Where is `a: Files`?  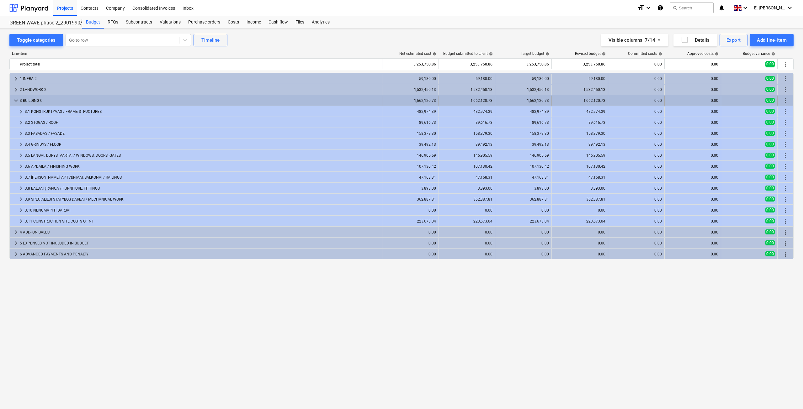 a: Files is located at coordinates (300, 22).